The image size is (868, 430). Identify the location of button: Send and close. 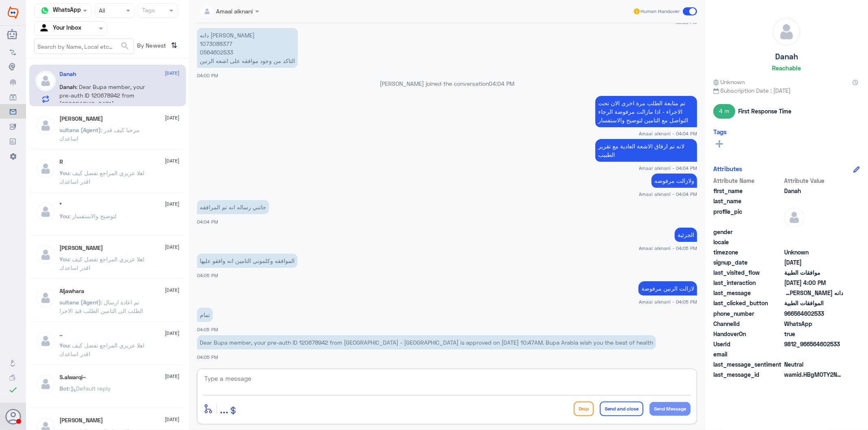
(621, 409).